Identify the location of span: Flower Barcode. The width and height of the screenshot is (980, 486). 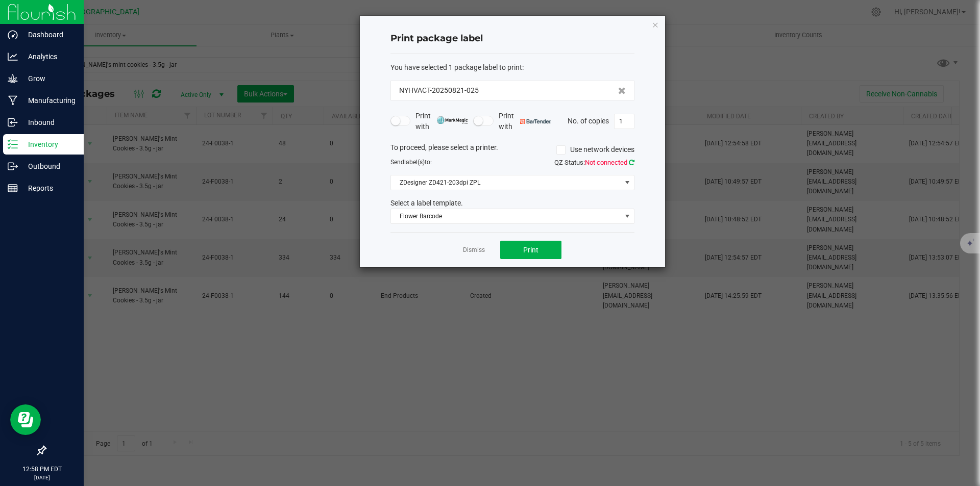
(506, 216).